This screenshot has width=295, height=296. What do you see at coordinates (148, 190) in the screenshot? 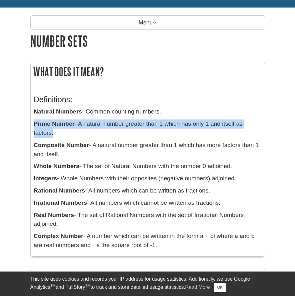
I see `p: - All numbers which can be written as fractions.` at bounding box center [148, 190].